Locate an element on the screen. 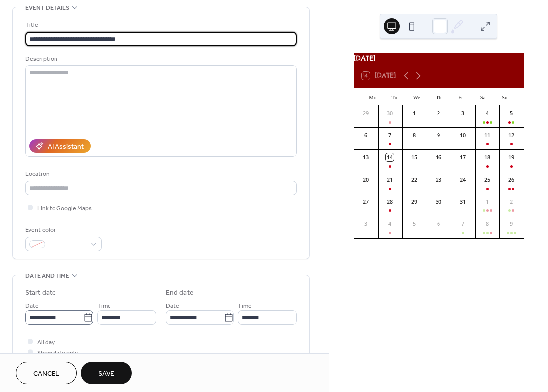  div: 12 is located at coordinates (511, 135).